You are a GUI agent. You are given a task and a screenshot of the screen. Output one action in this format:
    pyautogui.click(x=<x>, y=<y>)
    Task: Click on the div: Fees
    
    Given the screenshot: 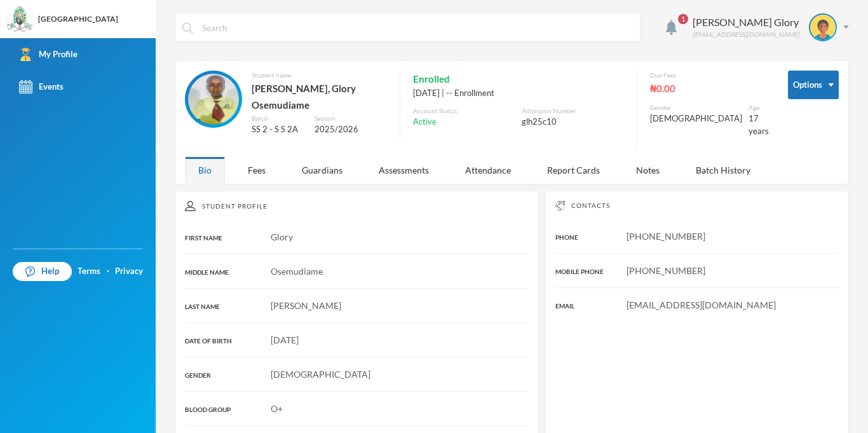 What is the action you would take?
    pyautogui.click(x=257, y=170)
    